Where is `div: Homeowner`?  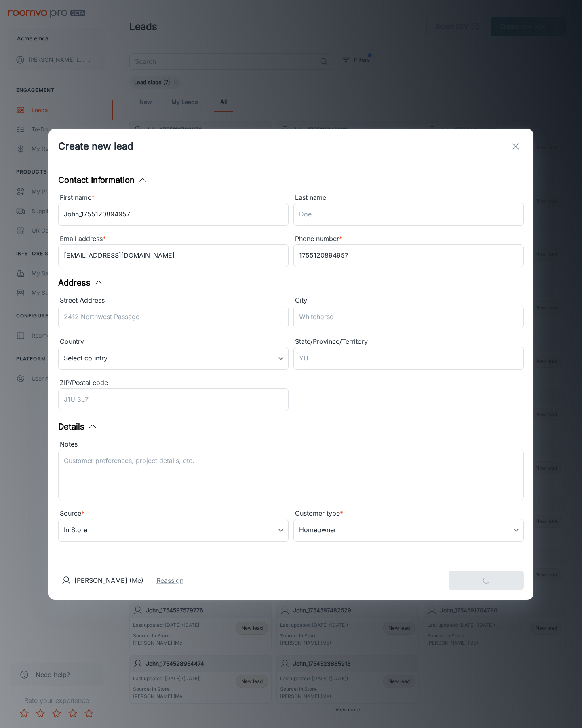 div: Homeowner is located at coordinates (409, 530).